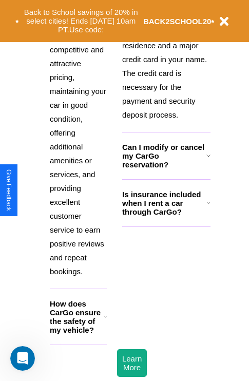  Describe the element at coordinates (132, 363) in the screenshot. I see `button: Learn More` at that location.